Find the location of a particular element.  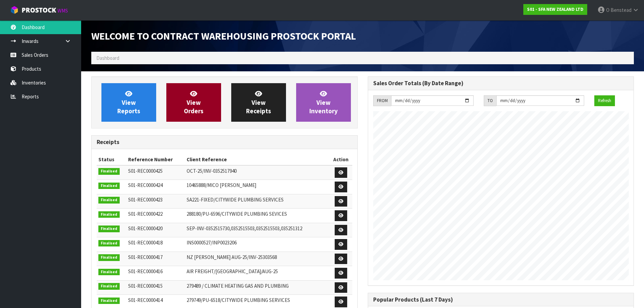

a: ViewReports is located at coordinates (129, 103).